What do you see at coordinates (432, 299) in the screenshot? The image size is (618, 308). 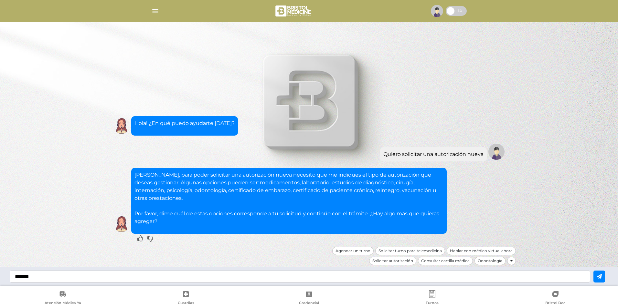 I see `a: Turnos` at bounding box center [432, 299].